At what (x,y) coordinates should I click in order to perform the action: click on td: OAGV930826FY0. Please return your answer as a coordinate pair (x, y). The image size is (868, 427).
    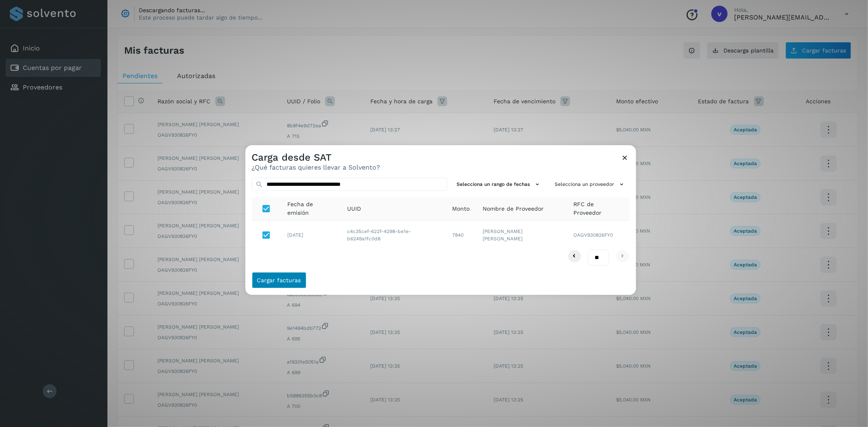
    Looking at the image, I should click on (598, 235).